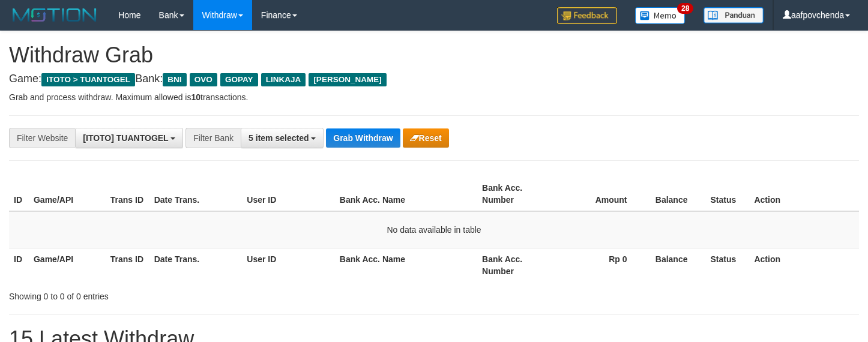 This screenshot has width=868, height=342. I want to click on span: GOPAY, so click(239, 80).